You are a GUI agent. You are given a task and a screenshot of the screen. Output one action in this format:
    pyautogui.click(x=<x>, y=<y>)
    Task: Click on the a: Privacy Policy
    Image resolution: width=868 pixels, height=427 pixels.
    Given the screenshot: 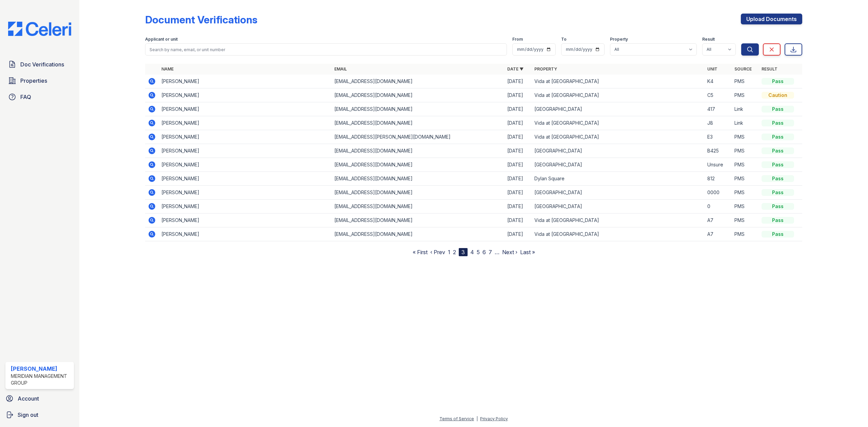 What is the action you would take?
    pyautogui.click(x=494, y=419)
    